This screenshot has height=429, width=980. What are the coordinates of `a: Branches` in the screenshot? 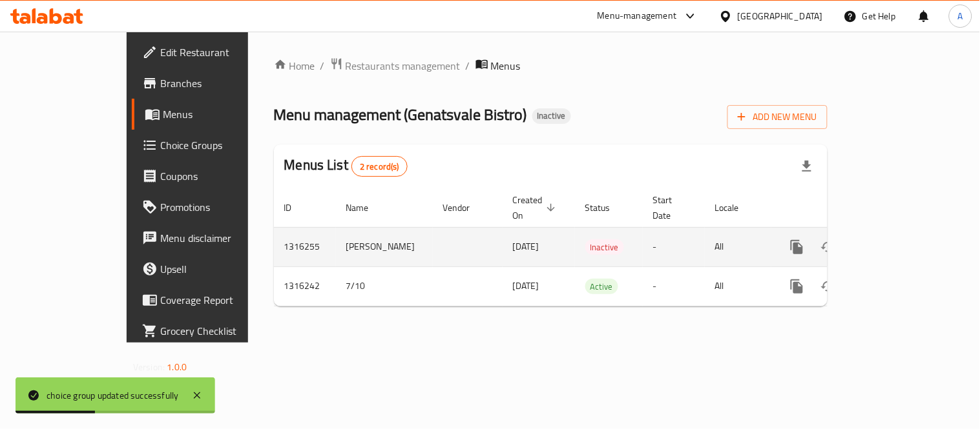 It's located at (211, 83).